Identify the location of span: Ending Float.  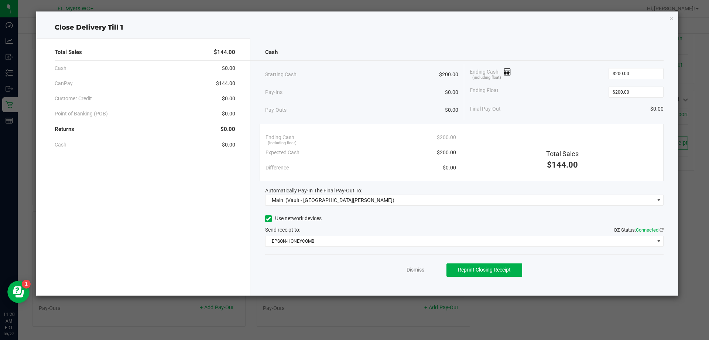
(484, 92).